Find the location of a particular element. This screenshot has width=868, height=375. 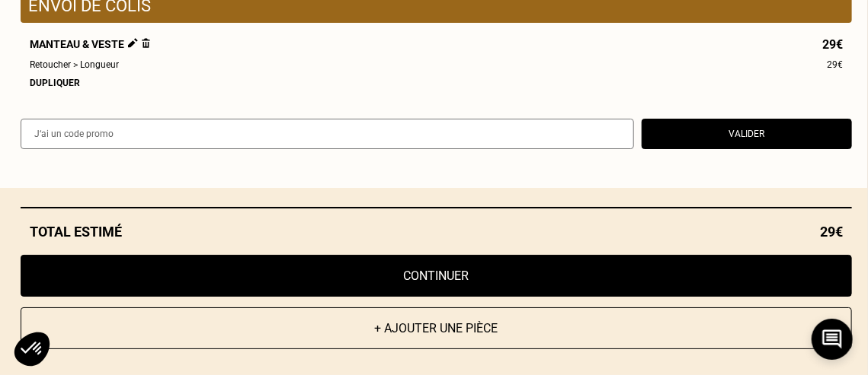

div: Total estimé is located at coordinates (436, 231).